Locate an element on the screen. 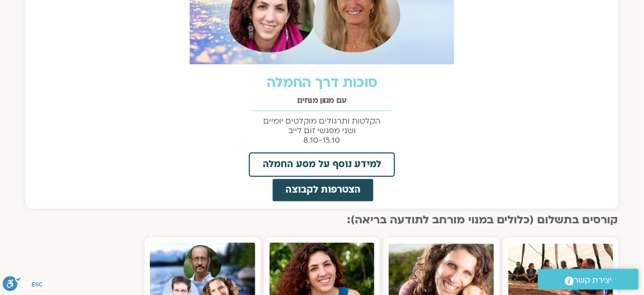 The height and width of the screenshot is (295, 644). h2: קורסים בתשלום (כלולים במנוי מורחב לתודעה בריאה): is located at coordinates (322, 220).